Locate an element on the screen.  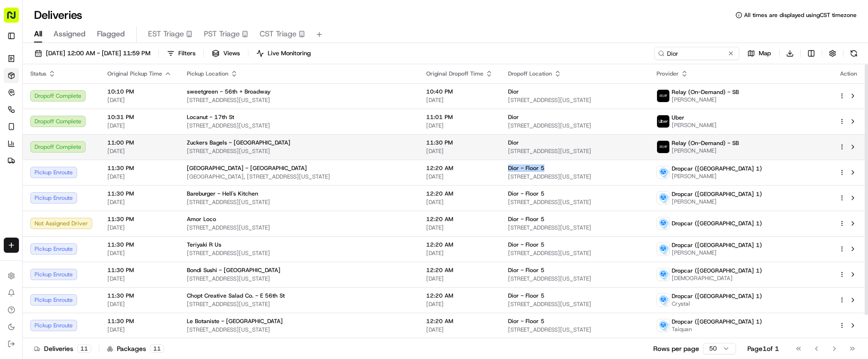
img: 1736555255976-a54dd68f-1ca7-489b-9aae-adbdc363a1c4 is located at coordinates (18, 99).